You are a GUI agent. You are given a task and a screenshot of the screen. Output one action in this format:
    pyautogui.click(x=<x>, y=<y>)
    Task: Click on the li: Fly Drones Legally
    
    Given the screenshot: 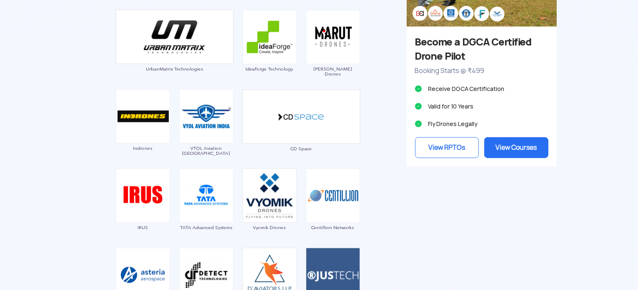 What is the action you would take?
    pyautogui.click(x=482, y=124)
    